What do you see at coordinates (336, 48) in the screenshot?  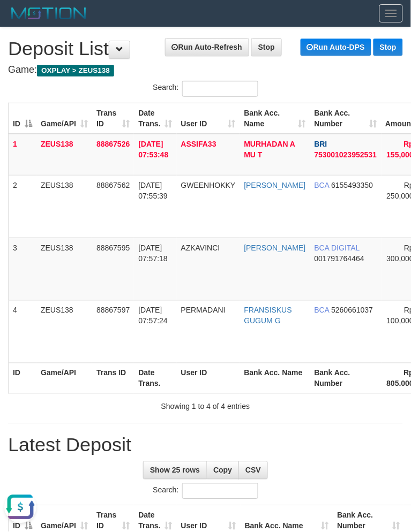 I see `a: Run Auto-DPS` at bounding box center [336, 48].